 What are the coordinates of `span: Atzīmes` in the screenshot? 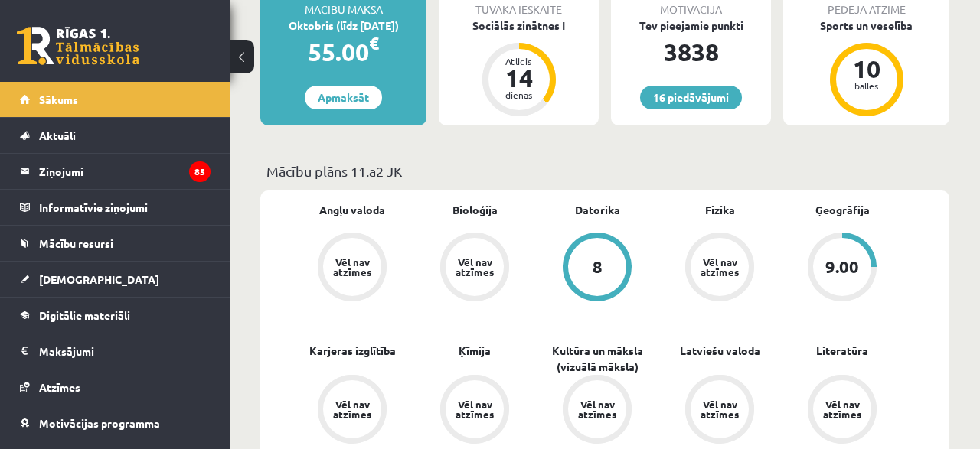 It's located at (59, 387).